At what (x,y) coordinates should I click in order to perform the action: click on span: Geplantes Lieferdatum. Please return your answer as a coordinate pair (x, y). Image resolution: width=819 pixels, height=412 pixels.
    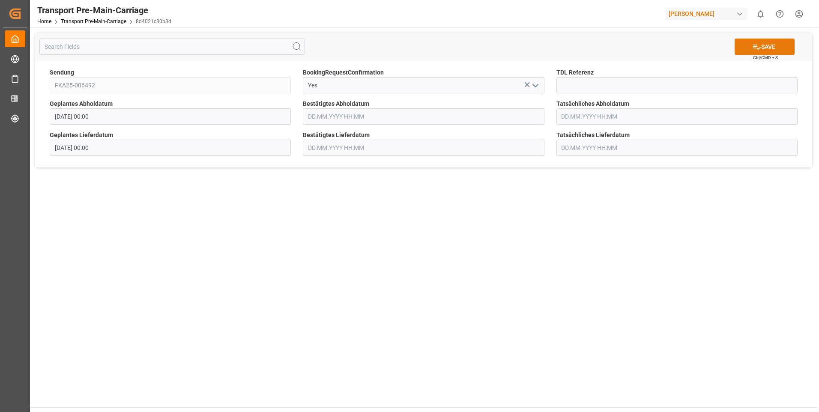
    Looking at the image, I should click on (81, 135).